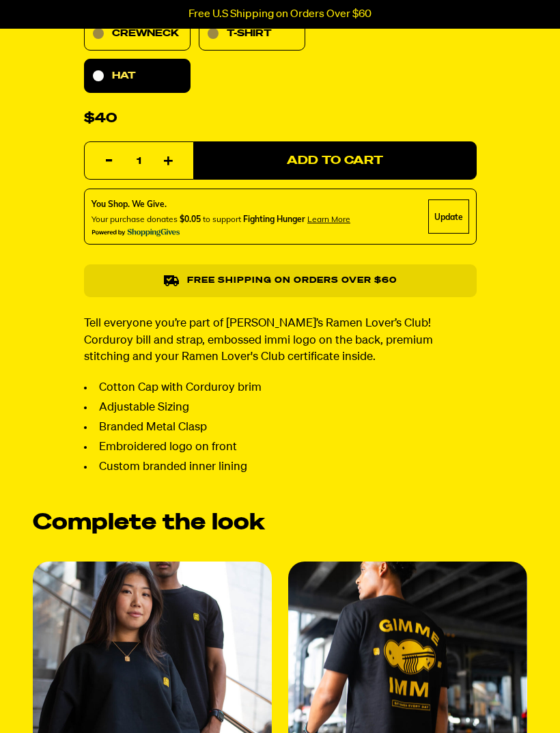 This screenshot has height=733, width=560. Describe the element at coordinates (280, 15) in the screenshot. I see `p: Free U.S Shipping on Orders Over $60` at that location.